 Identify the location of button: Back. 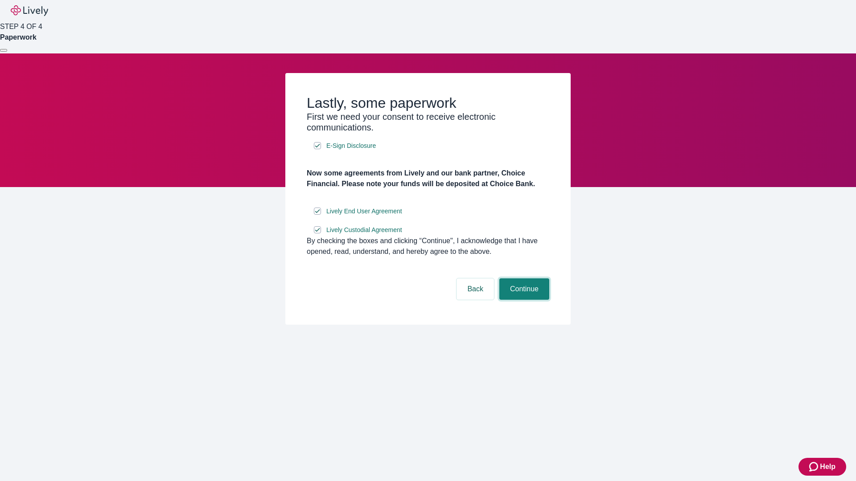
(475, 289).